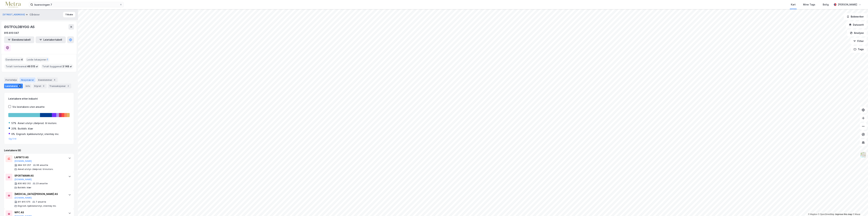 The image size is (868, 216). Describe the element at coordinates (24, 165) in the screenshot. I see `div: 984 531 257` at that location.